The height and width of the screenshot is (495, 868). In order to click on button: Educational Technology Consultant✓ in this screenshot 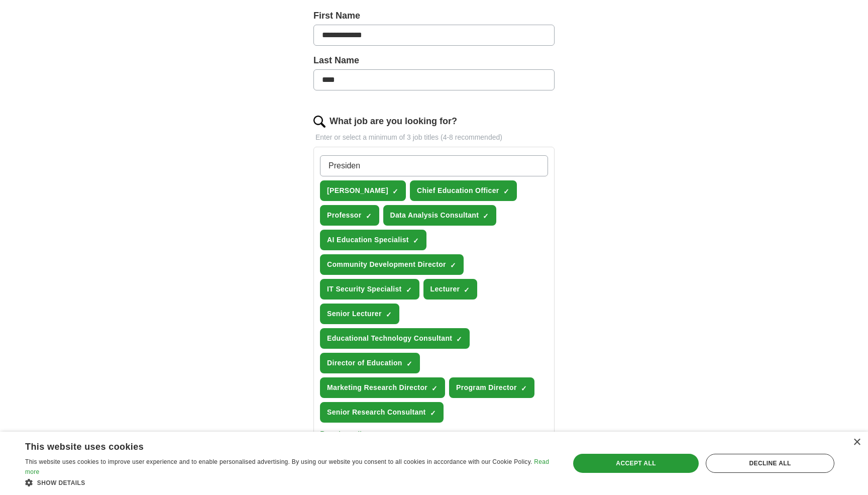, I will do `click(395, 338)`.